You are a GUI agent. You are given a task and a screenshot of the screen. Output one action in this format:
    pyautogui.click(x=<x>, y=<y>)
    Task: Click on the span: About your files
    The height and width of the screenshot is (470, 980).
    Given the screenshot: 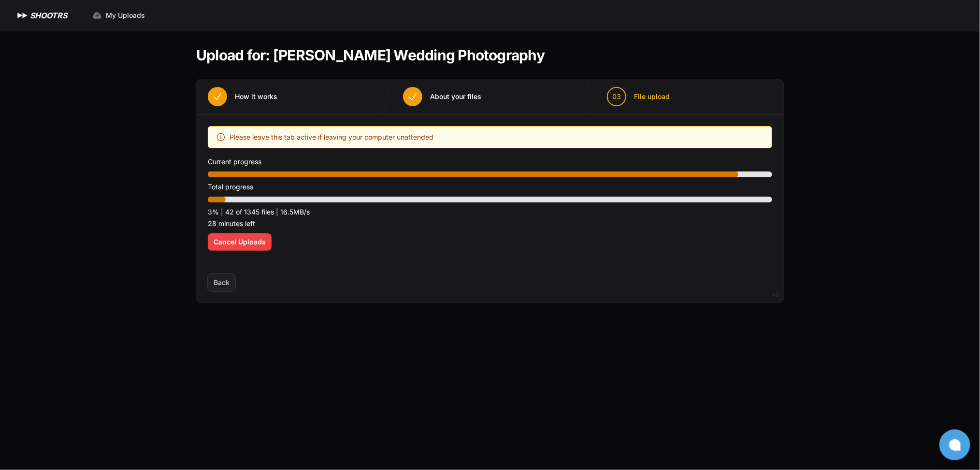 What is the action you would take?
    pyautogui.click(x=456, y=97)
    